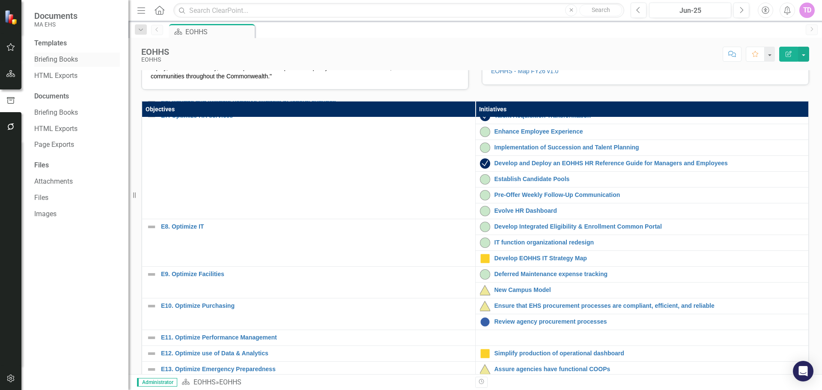 This screenshot has height=390, width=822. Describe the element at coordinates (649, 321) in the screenshot. I see `a: Review agency procurement processes` at that location.